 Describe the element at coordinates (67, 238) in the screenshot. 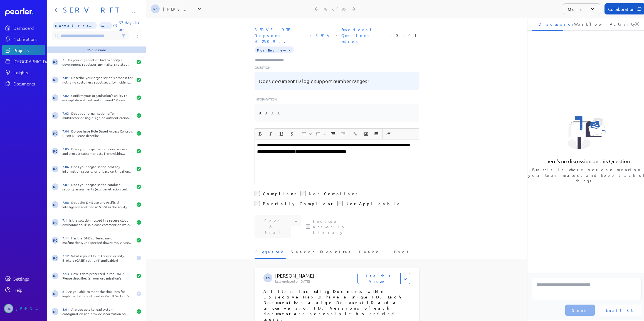

I see `span: 7.11` at that location.